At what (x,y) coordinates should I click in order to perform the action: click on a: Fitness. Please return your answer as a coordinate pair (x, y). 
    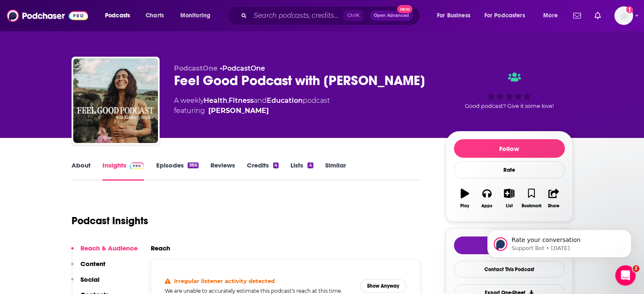
    Looking at the image, I should click on (241, 101).